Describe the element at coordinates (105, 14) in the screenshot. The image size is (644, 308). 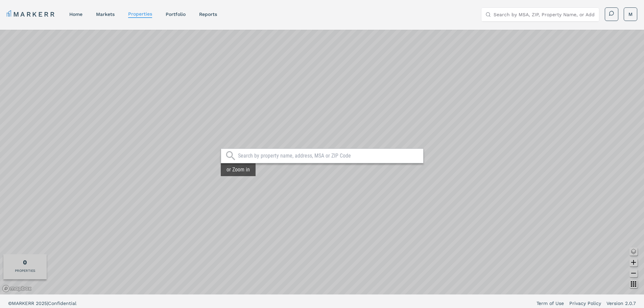
I see `a: markets` at that location.